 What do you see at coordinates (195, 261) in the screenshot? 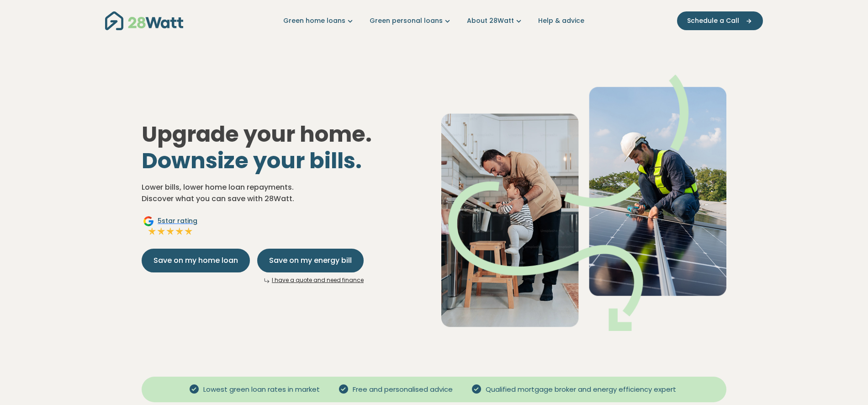
I see `button: Save on my home loan` at bounding box center [195, 261].